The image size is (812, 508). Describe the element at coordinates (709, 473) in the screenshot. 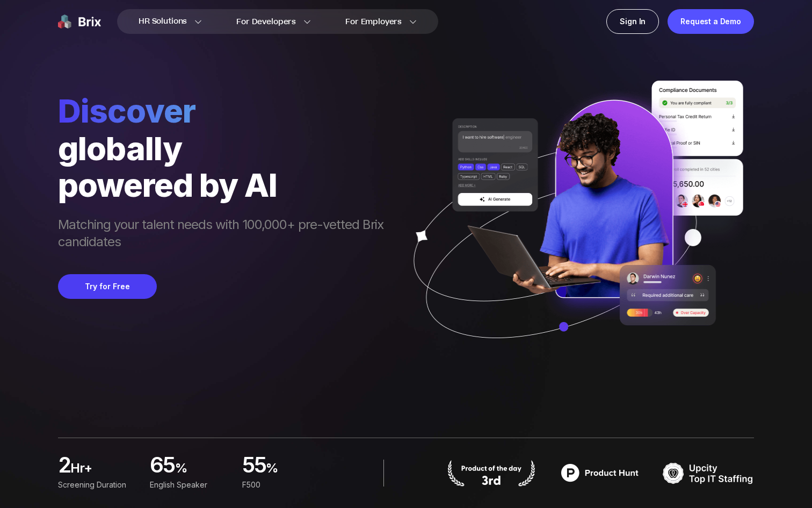

I see `img: TOP IT STAFFING` at that location.